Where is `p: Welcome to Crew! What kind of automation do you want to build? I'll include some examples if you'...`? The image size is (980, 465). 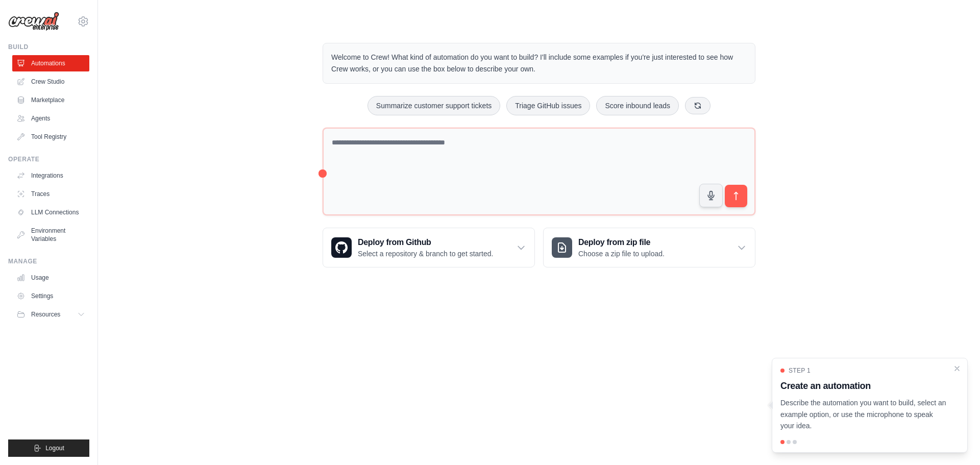
p: Welcome to Crew! What kind of automation do you want to build? I'll include some examples if you'... is located at coordinates (539, 63).